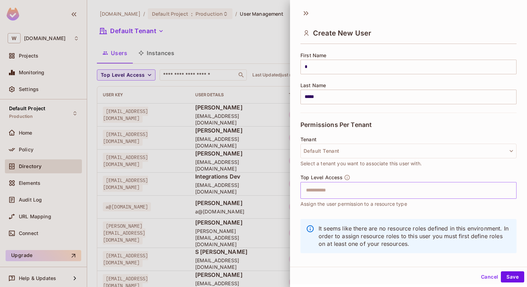 The width and height of the screenshot is (527, 287). I want to click on p: It seems like there are no resource roles defined in this environment. In order to assign resourc..., so click(415, 236).